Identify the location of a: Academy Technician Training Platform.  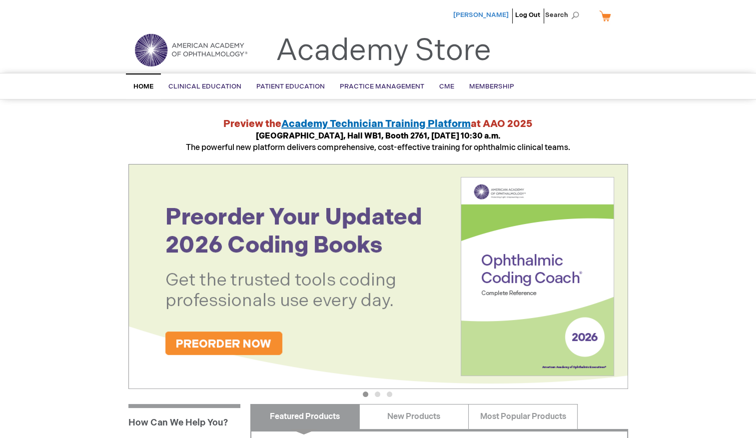
(376, 124).